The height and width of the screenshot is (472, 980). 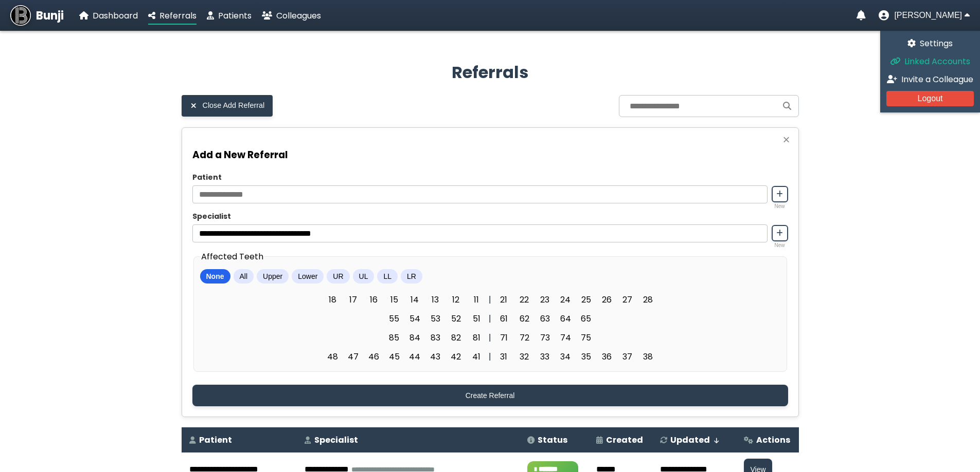 What do you see at coordinates (234, 15) in the screenshot?
I see `span: Patients` at bounding box center [234, 15].